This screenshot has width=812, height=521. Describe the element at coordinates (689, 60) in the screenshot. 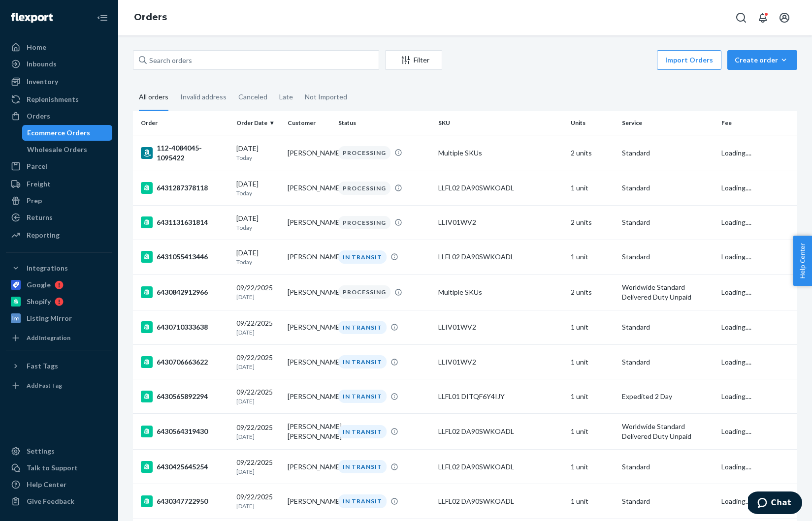

I see `button: Import Orders` at that location.